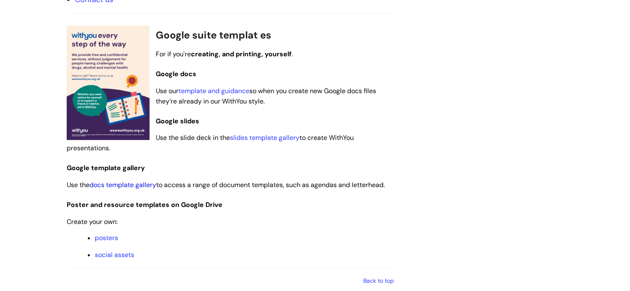  I want to click on a: posters, so click(107, 238).